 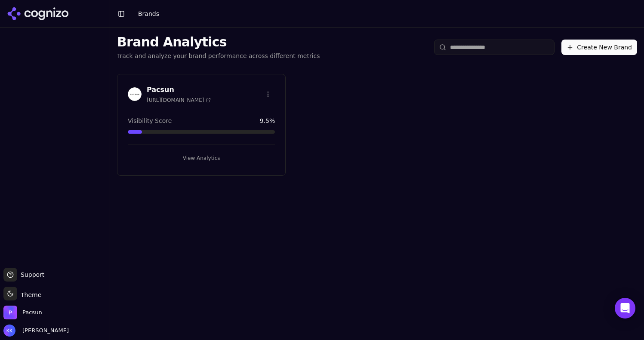 I want to click on span: Pacsun, so click(x=32, y=312).